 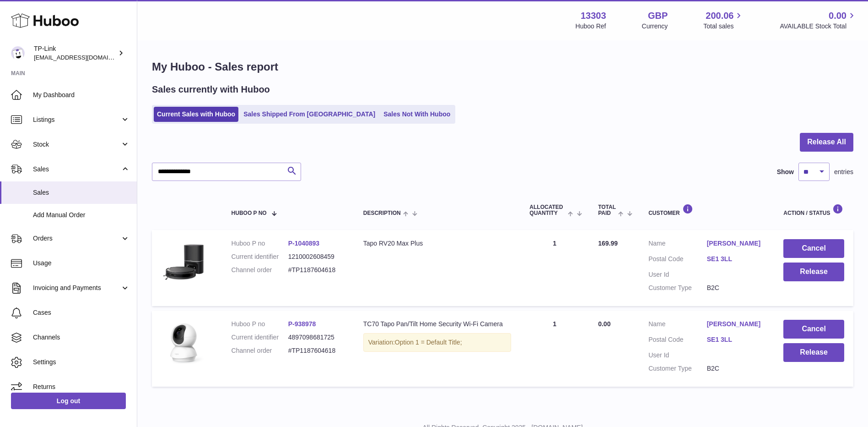 What do you see at coordinates (81, 337) in the screenshot?
I see `span: Channels` at bounding box center [81, 337].